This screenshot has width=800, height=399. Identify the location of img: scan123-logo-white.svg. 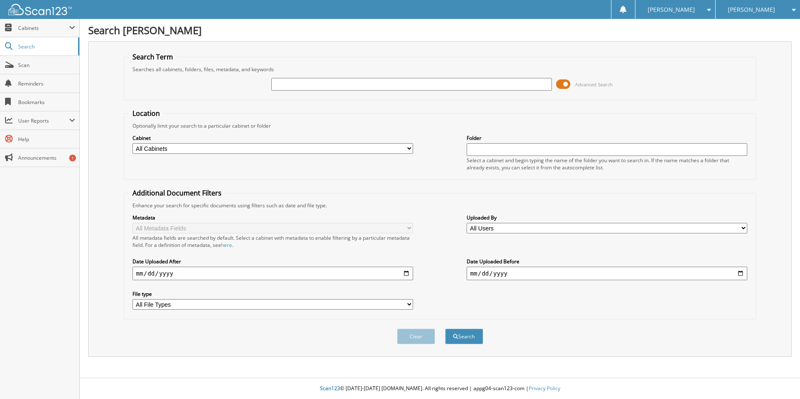
(40, 9).